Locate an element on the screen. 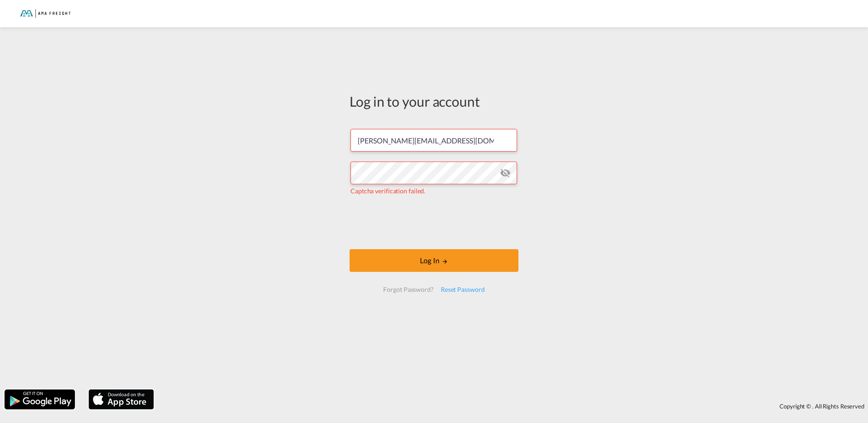 The width and height of the screenshot is (868, 423). div: Reset Password is located at coordinates (462, 290).